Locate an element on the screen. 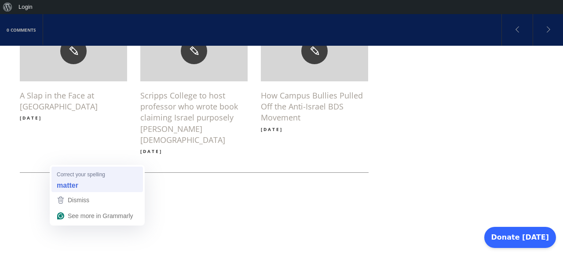 This screenshot has width=563, height=255. img: A Slap in the Face at Scripps College is located at coordinates (73, 51).